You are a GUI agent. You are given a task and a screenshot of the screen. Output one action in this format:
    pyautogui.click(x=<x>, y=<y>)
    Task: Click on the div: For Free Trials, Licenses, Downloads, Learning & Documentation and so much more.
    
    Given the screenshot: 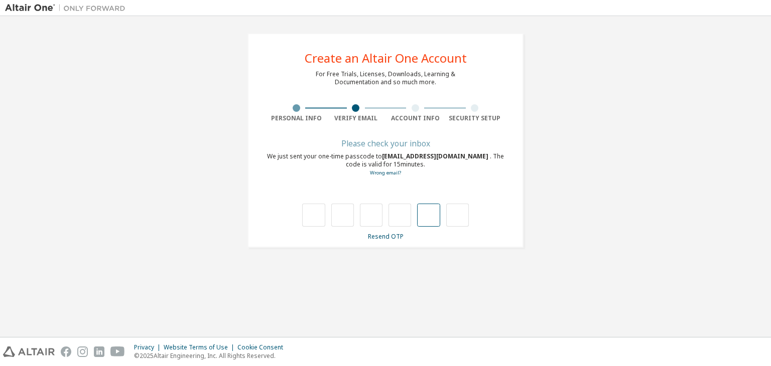 What is the action you would take?
    pyautogui.click(x=385, y=78)
    